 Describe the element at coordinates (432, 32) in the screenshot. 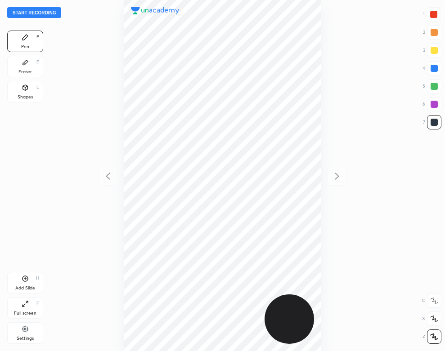

I see `div: 2` at that location.